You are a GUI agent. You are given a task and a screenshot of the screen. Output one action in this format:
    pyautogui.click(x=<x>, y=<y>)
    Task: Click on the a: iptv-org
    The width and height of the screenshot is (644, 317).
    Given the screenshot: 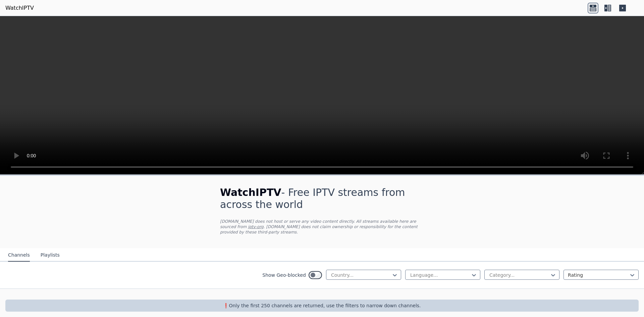 What is the action you would take?
    pyautogui.click(x=256, y=227)
    